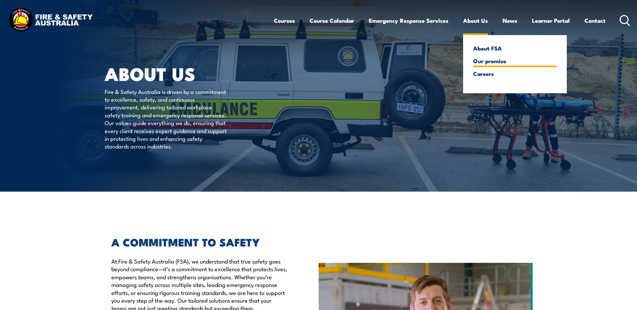  What do you see at coordinates (551, 20) in the screenshot?
I see `a: Learner Portal` at bounding box center [551, 20].